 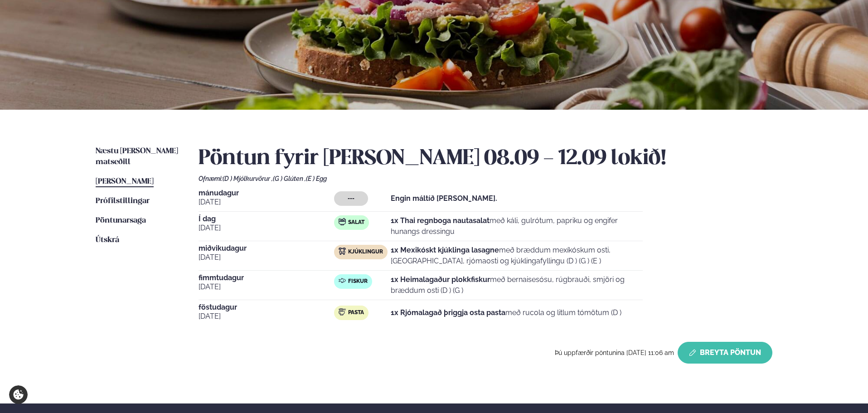 I want to click on div: Ofnæmi:, so click(x=486, y=179).